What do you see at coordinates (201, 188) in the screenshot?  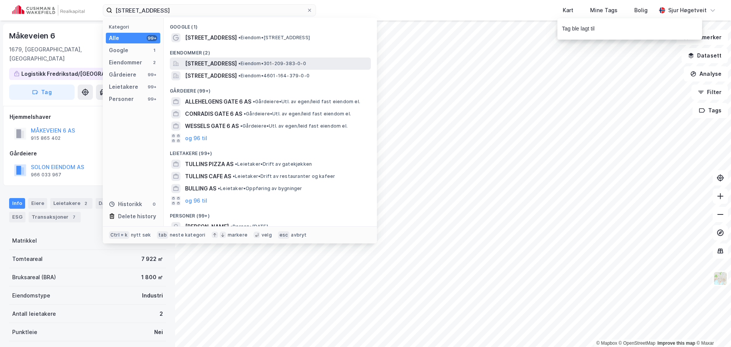 I see `span: BULLING AS` at bounding box center [201, 188].